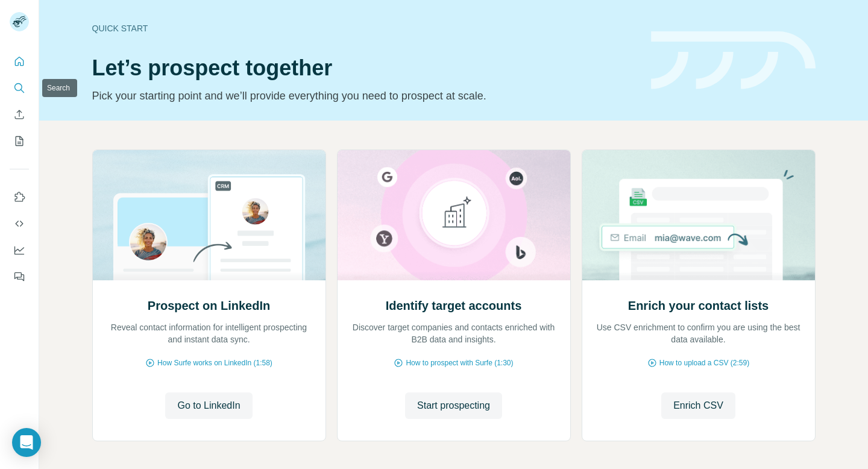  Describe the element at coordinates (209, 333) in the screenshot. I see `p: Reveal contact information for intelligent prospecting and instant data sync.` at that location.